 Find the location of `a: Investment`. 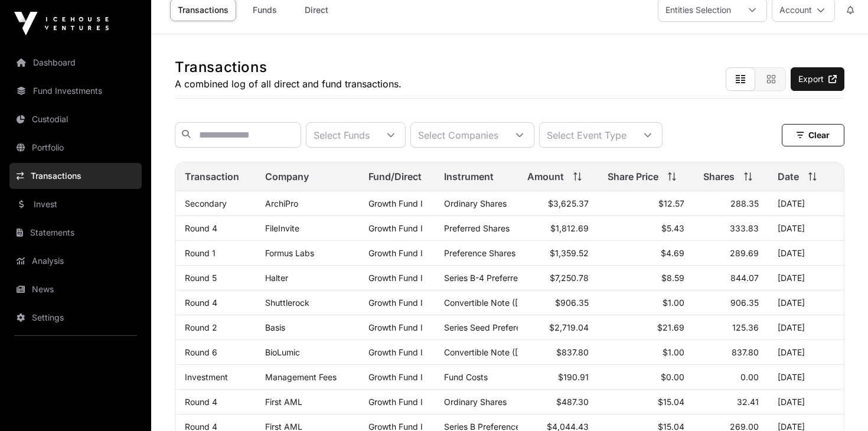

a: Investment is located at coordinates (206, 377).